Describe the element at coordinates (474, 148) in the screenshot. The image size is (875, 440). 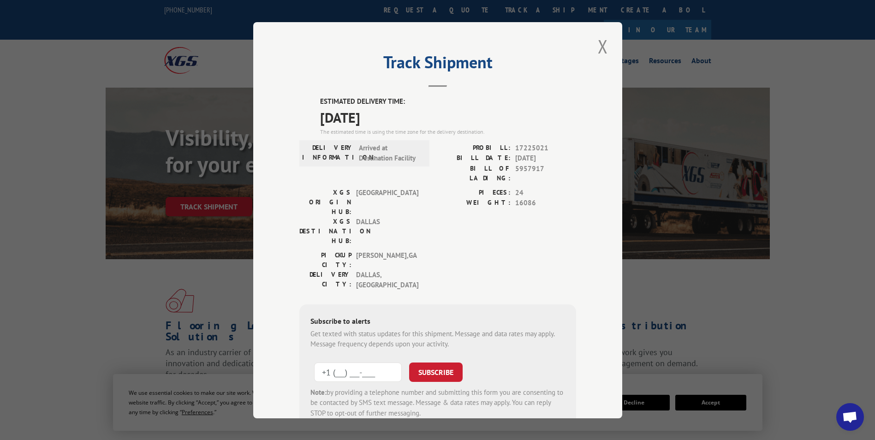
I see `label: PROBILL:` at that location.